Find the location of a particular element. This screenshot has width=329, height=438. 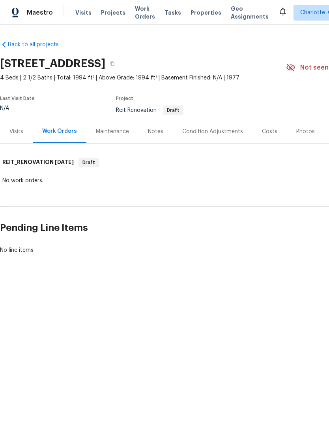

span: Tasks is located at coordinates (173, 13).